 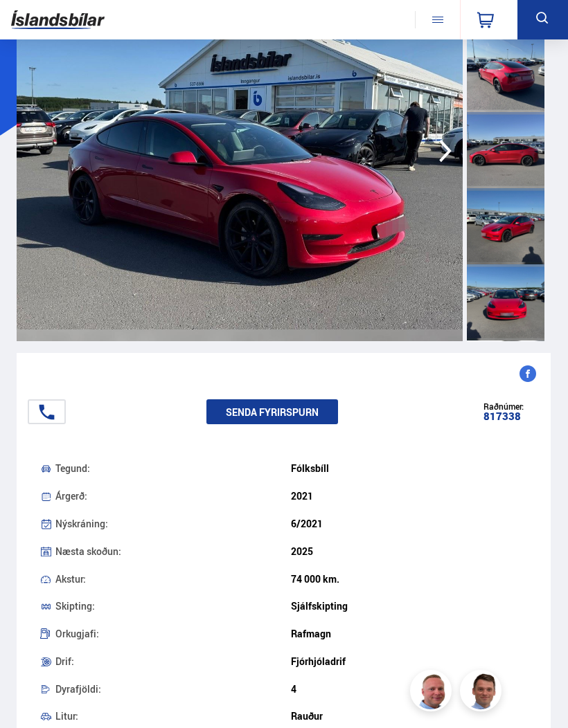 I want to click on img: G0Ugv5HjCgRt.svg, so click(x=58, y=19).